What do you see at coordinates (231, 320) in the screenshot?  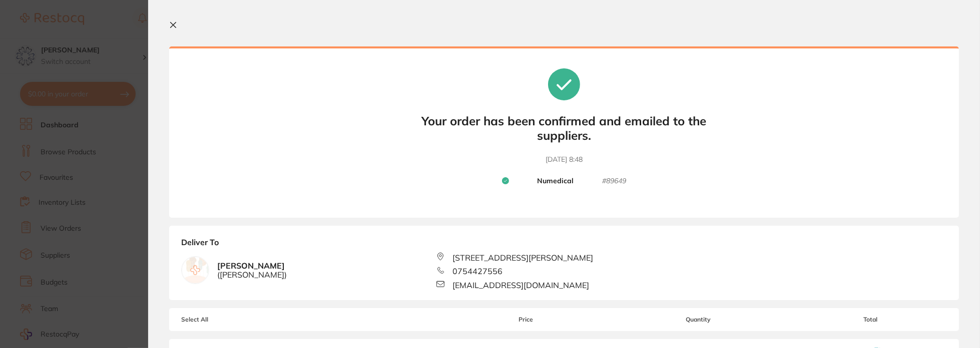 I see `span: Select All` at bounding box center [231, 320].